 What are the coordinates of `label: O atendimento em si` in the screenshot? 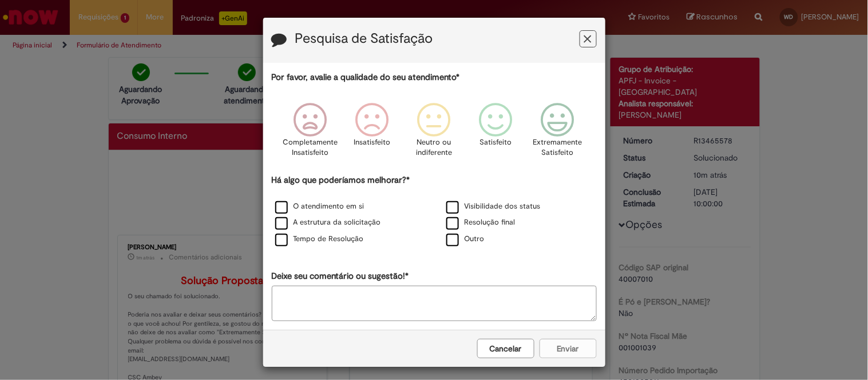 It's located at (320, 206).